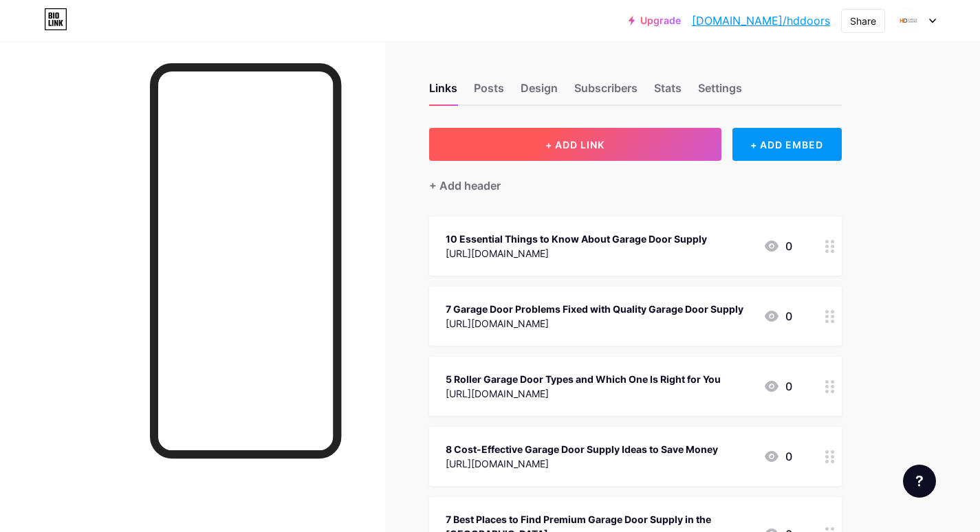 This screenshot has height=532, width=980. Describe the element at coordinates (576, 239) in the screenshot. I see `div: 10 Essential Things to Know About Garage Door Supply` at that location.